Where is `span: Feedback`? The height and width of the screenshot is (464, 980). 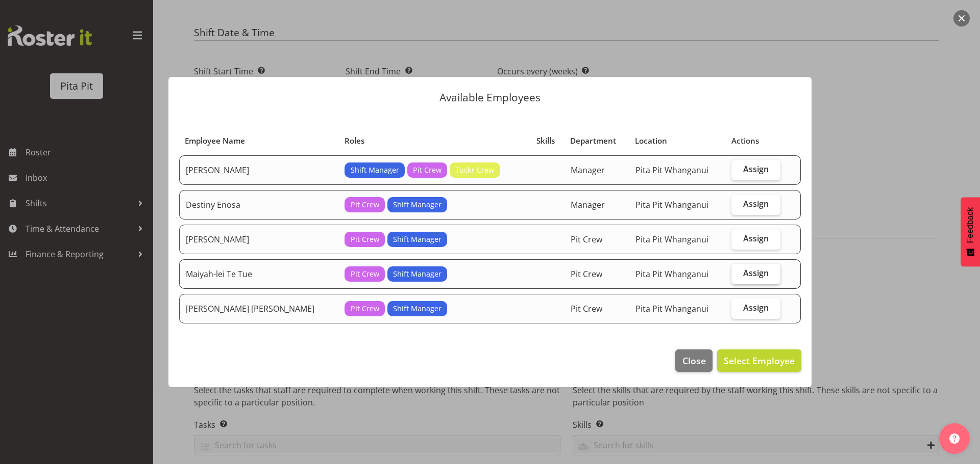
span: Feedback is located at coordinates (970, 226).